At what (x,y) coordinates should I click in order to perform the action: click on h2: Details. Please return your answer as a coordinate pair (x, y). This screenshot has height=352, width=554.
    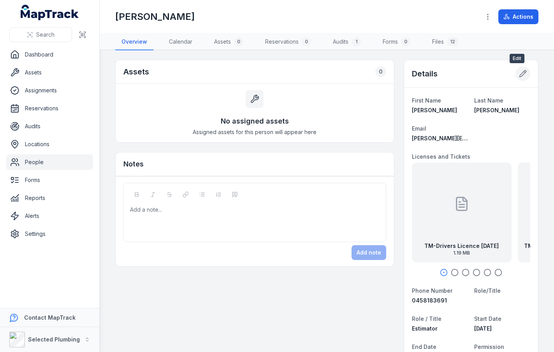
    Looking at the image, I should click on (425, 74).